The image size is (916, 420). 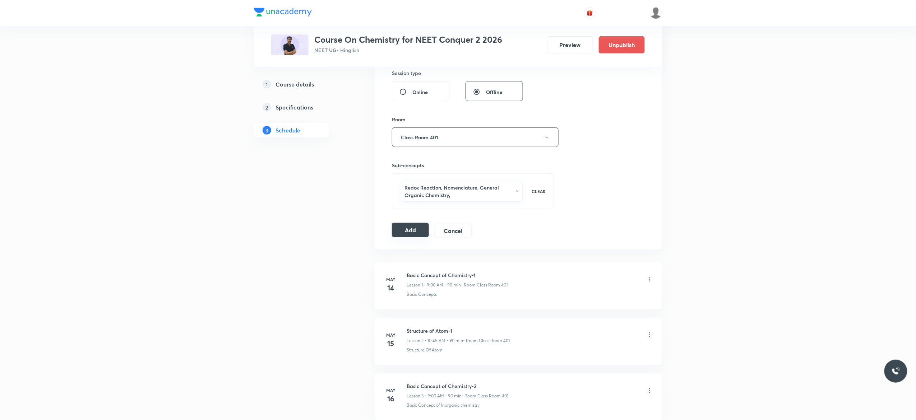 What do you see at coordinates (288, 130) in the screenshot?
I see `h5: Schedule` at bounding box center [288, 130].